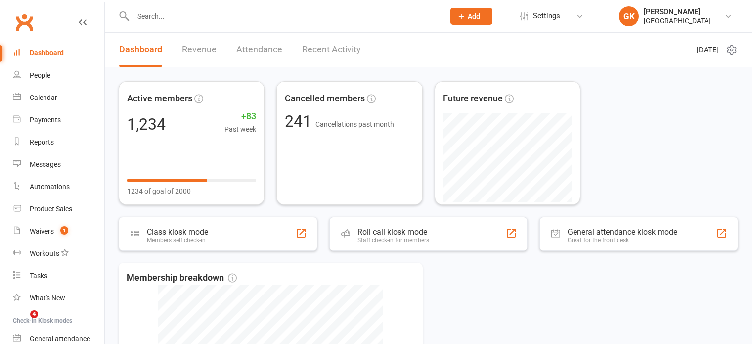 The width and height of the screenshot is (752, 344). I want to click on a: Attendance, so click(259, 49).